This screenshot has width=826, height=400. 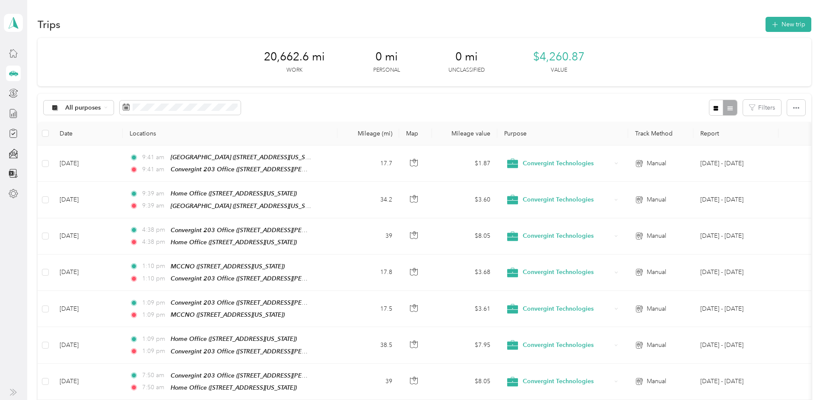 What do you see at coordinates (562, 133) in the screenshot?
I see `th: Purpose` at bounding box center [562, 133].